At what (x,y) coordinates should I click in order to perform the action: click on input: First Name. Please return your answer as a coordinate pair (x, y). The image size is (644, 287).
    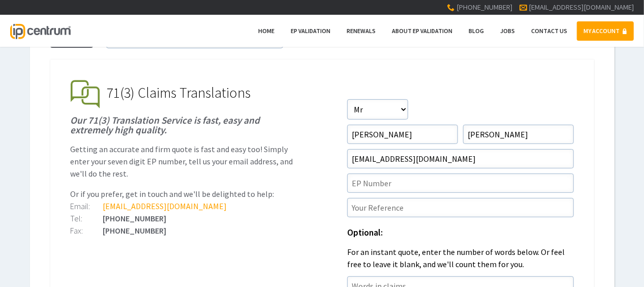
    Looking at the image, I should click on (402, 134).